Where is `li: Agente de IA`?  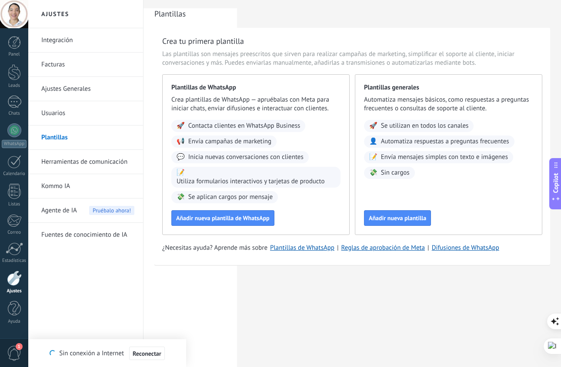 li: Agente de IA is located at coordinates (86, 211).